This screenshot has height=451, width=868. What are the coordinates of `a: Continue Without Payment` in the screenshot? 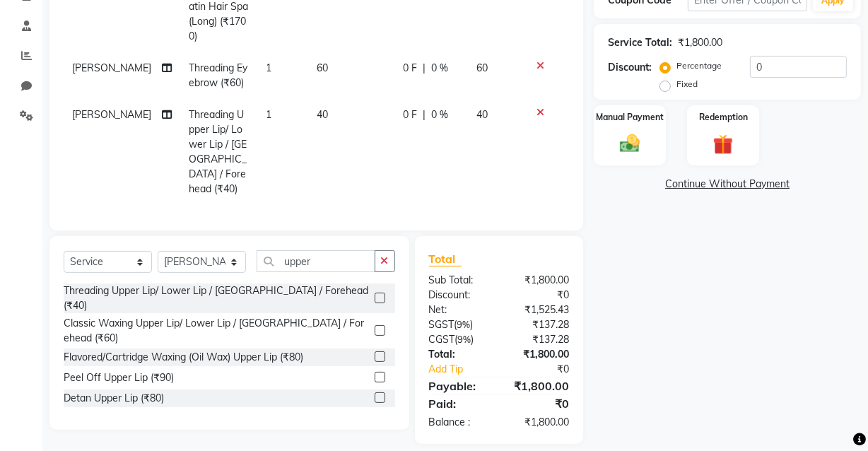 It's located at (727, 184).